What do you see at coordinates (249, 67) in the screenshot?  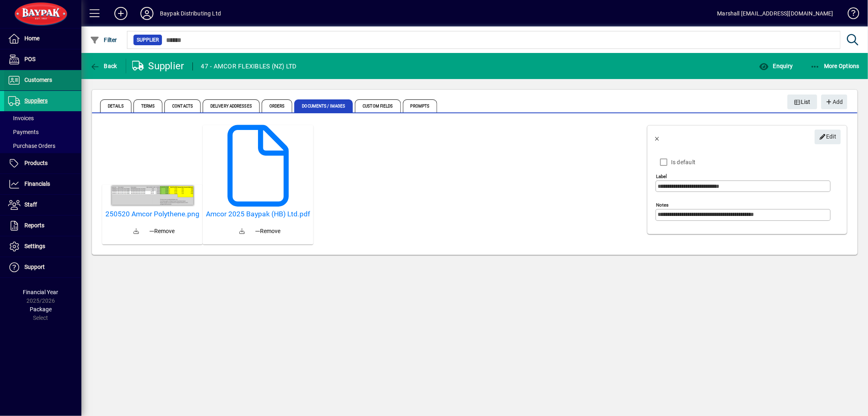 I see `div: 47 - AMCOR FLEXIBLES (NZ) LTD` at bounding box center [249, 67].